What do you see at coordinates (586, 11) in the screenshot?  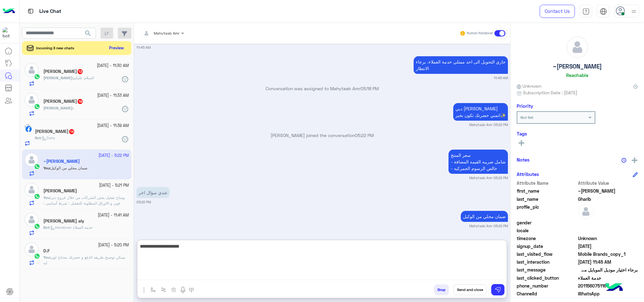 I see `a: tab` at bounding box center [586, 11].